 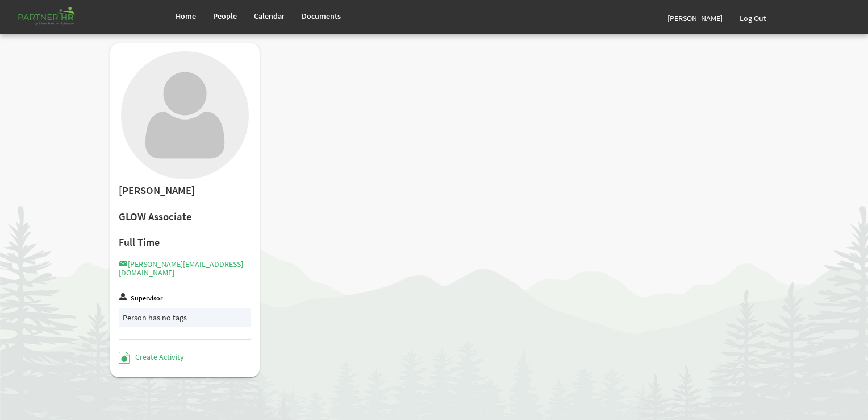 What do you see at coordinates (269, 16) in the screenshot?
I see `span: Calendar` at bounding box center [269, 16].